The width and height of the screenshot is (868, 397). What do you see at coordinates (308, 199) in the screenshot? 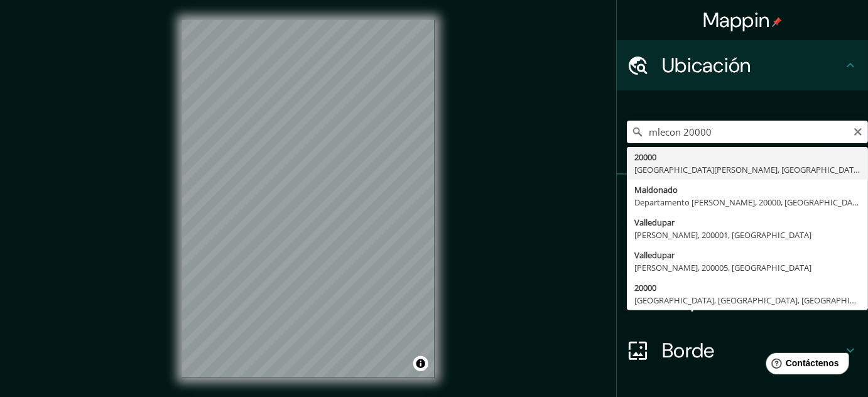
I see `canvas: Mapa` at bounding box center [308, 199].